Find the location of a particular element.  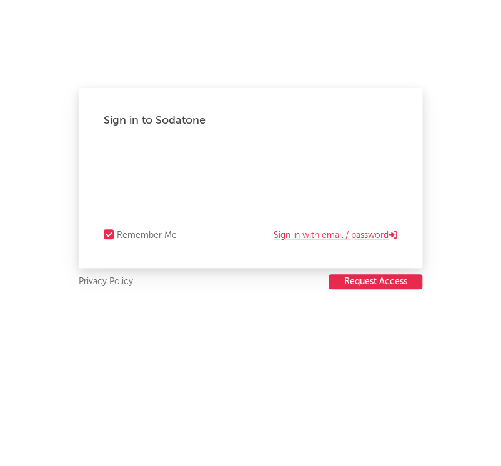

a: Request Access is located at coordinates (376, 282).